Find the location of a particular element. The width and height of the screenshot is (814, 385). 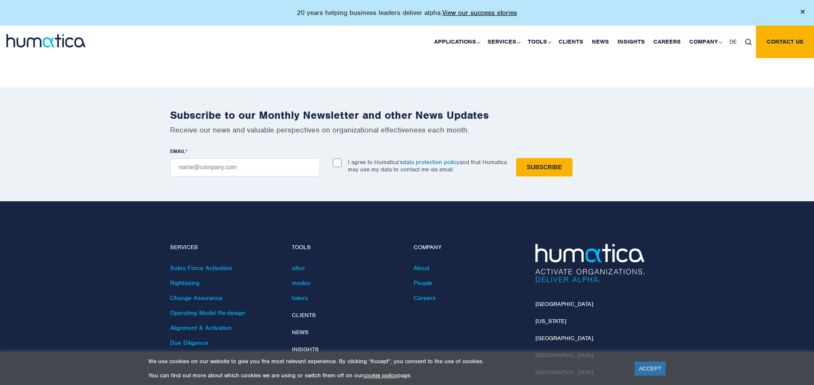

img: logo is located at coordinates (46, 41).